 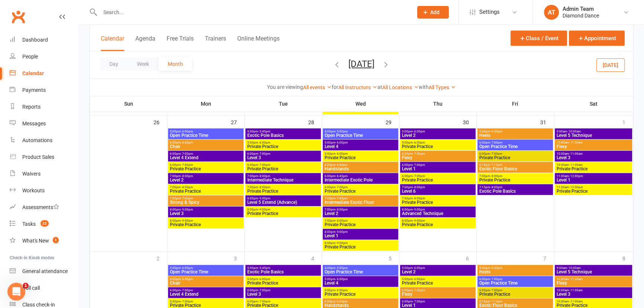 I want to click on span: Level 4, so click(x=360, y=283).